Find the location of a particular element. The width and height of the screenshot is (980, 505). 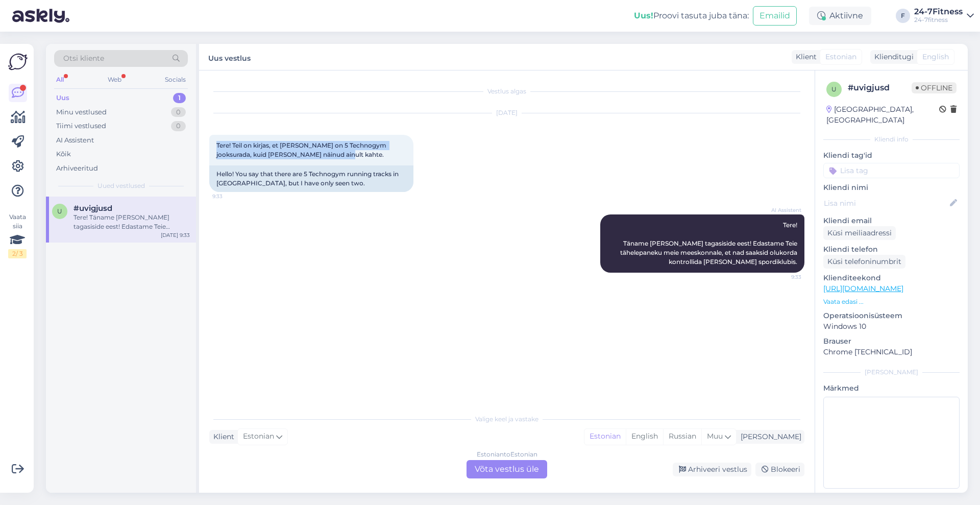

div: Klienditugi is located at coordinates (892, 56).